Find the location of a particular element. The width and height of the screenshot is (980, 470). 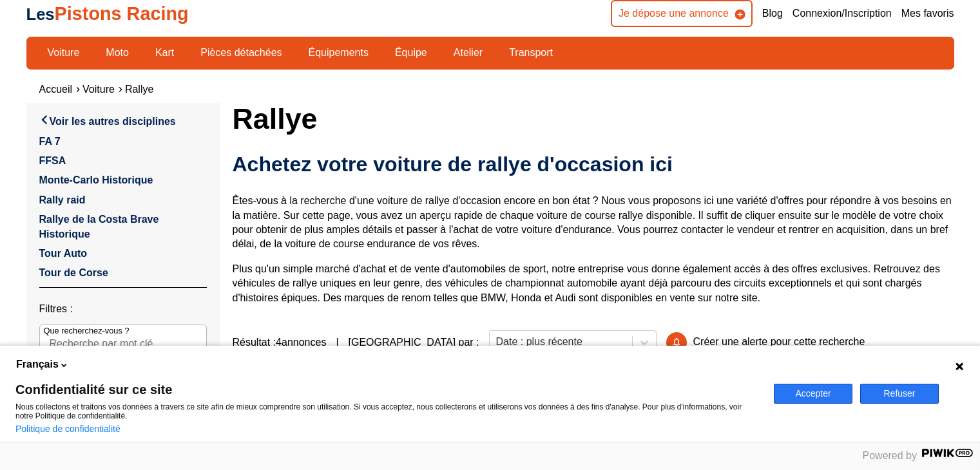

a: Pièces détachées is located at coordinates (241, 53).